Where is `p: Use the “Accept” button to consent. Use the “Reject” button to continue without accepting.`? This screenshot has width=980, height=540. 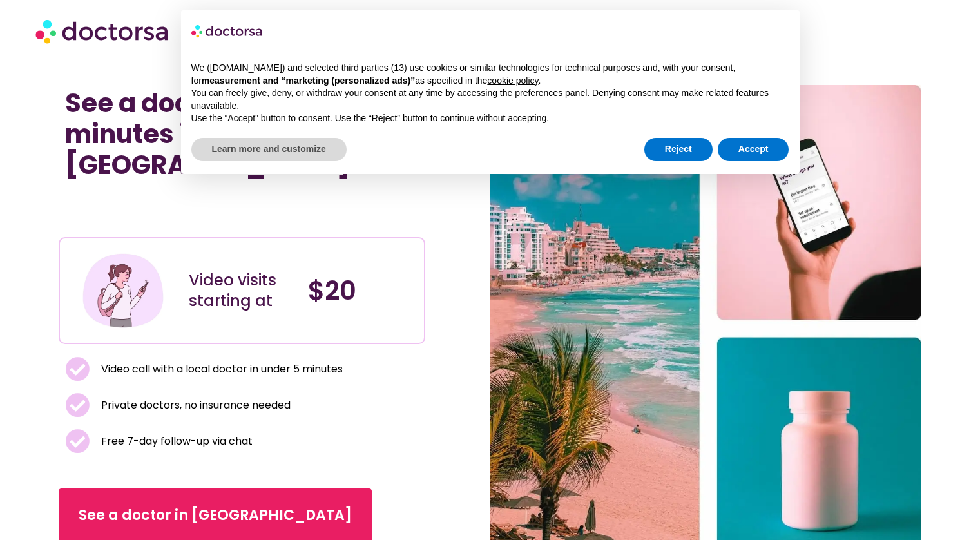 p: Use the “Accept” button to consent. Use the “Reject” button to continue without accepting. is located at coordinates (490, 118).